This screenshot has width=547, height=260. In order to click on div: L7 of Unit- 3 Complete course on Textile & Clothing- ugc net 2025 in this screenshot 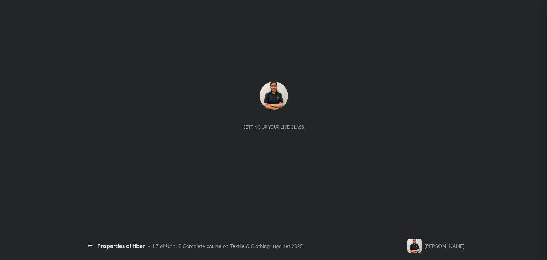, I will do `click(228, 246)`.